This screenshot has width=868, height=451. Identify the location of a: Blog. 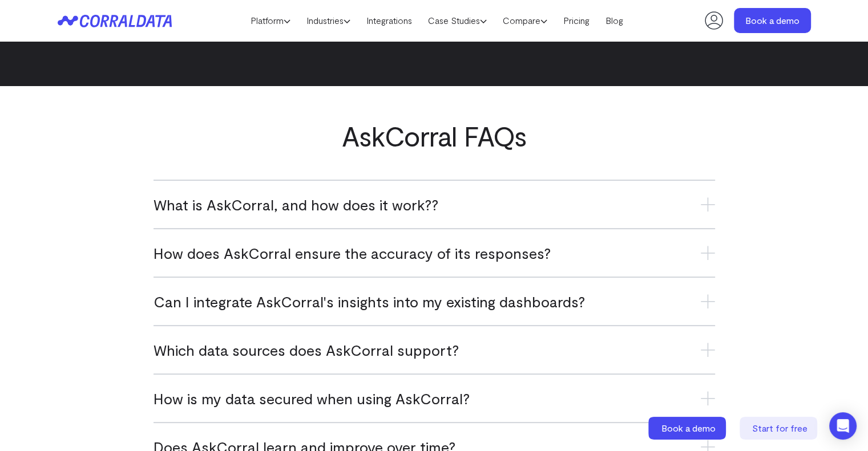
(615, 21).